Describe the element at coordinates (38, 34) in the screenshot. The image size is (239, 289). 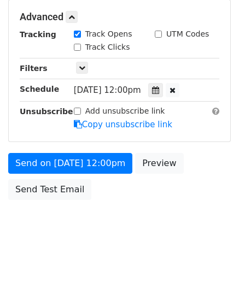
I see `strong: Tracking` at that location.